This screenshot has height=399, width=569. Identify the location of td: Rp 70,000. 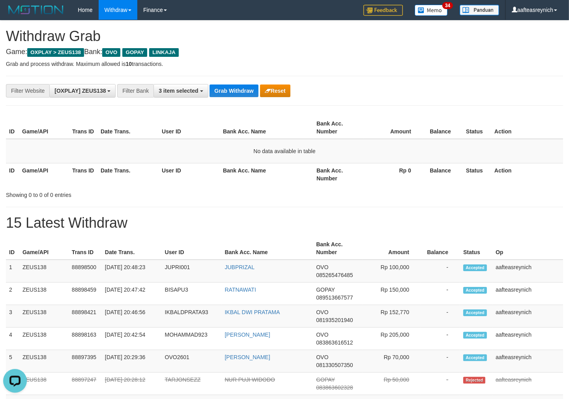
(392, 361).